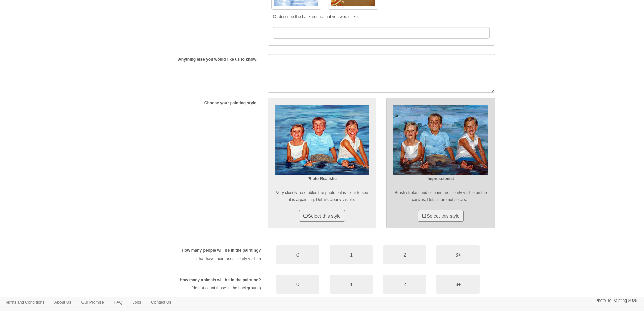  I want to click on label: How many people will be in the painting?, so click(221, 250).